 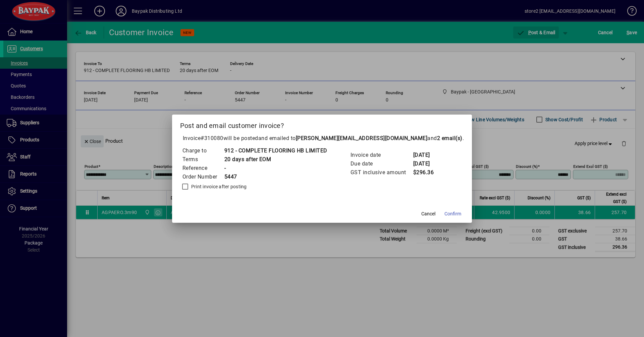 What do you see at coordinates (203, 168) in the screenshot?
I see `td: Reference` at bounding box center [203, 168].